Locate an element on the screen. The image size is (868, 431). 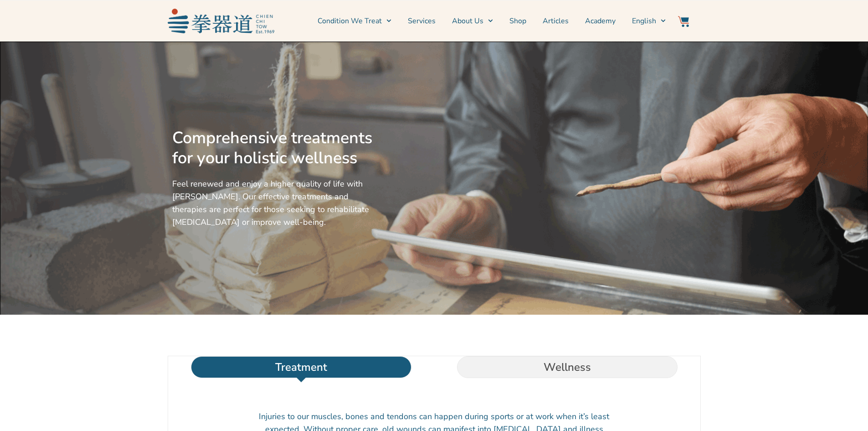
span: English is located at coordinates (644, 21).